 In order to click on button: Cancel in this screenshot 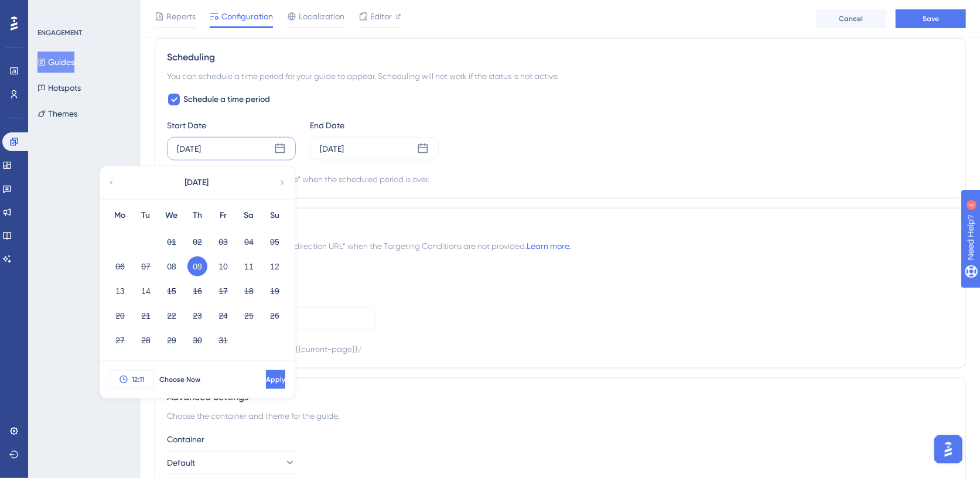, I will do `click(851, 18)`.